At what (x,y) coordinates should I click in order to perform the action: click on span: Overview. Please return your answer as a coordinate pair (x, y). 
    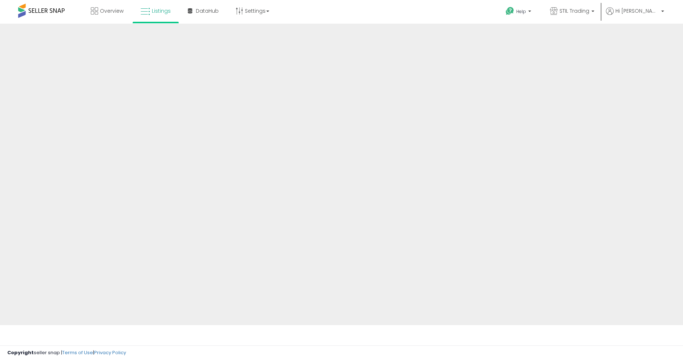
    Looking at the image, I should click on (111, 11).